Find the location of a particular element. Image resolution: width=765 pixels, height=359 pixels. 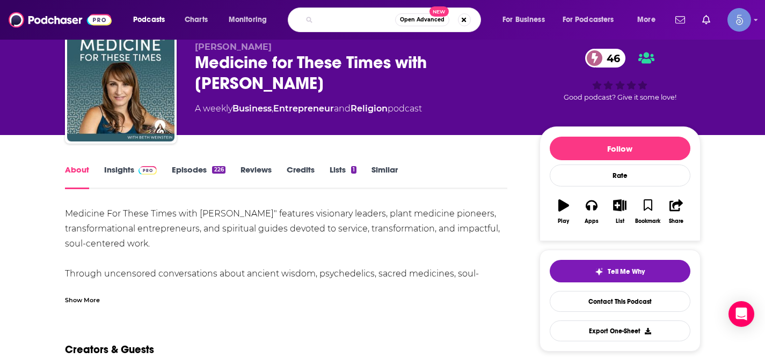

span: For Business is located at coordinates (523, 20).